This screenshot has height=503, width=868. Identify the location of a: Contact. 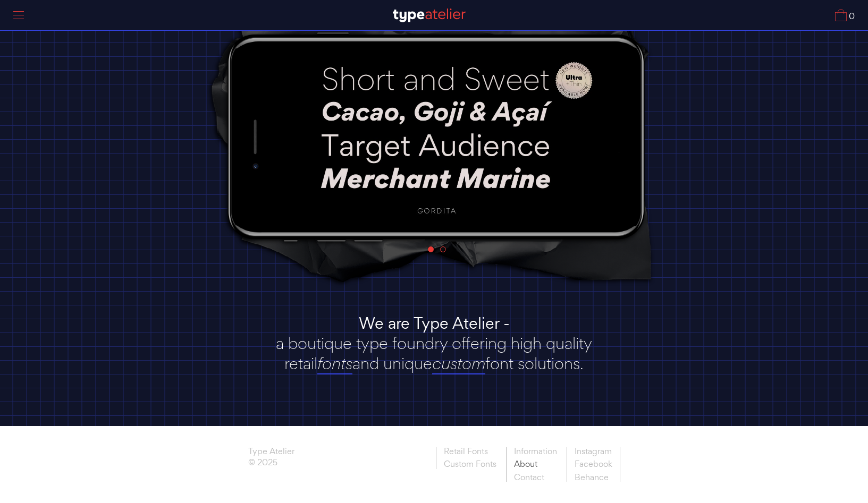
(536, 476).